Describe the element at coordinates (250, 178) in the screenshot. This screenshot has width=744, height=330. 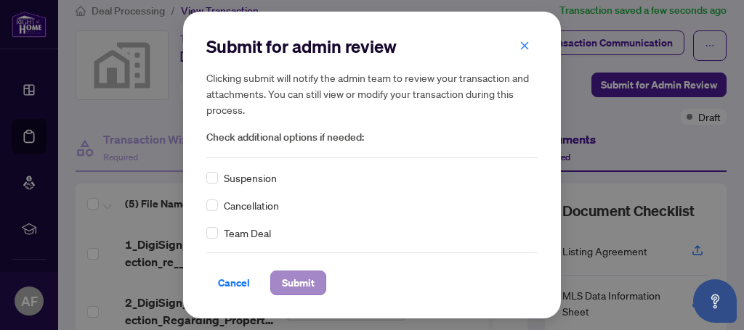
I see `span: Suspension` at that location.